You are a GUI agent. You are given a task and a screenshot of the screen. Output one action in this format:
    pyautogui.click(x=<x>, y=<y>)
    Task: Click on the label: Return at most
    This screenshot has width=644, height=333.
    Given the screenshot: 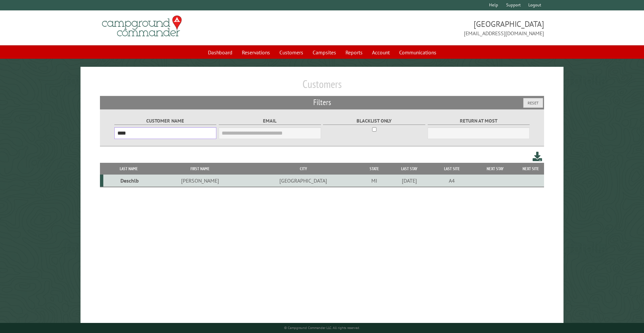 What is the action you would take?
    pyautogui.click(x=479, y=121)
    